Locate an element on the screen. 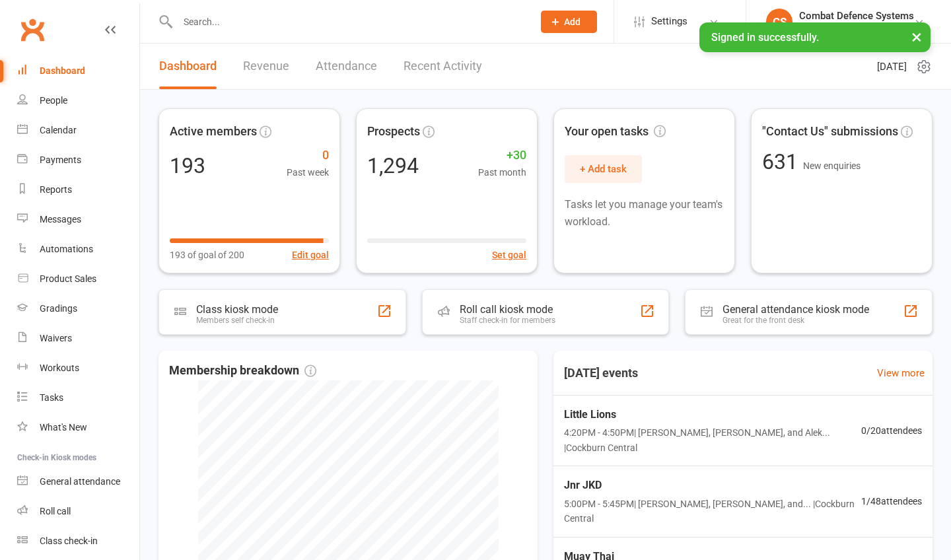 The height and width of the screenshot is (560, 951). div: Waivers is located at coordinates (56, 338).